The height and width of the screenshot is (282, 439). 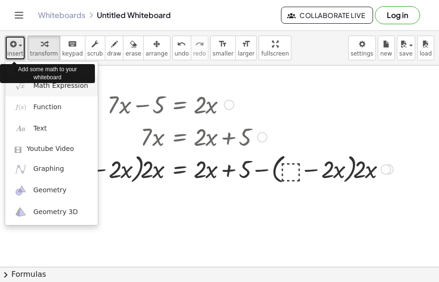 I want to click on button: Collaborate Live, so click(x=327, y=15).